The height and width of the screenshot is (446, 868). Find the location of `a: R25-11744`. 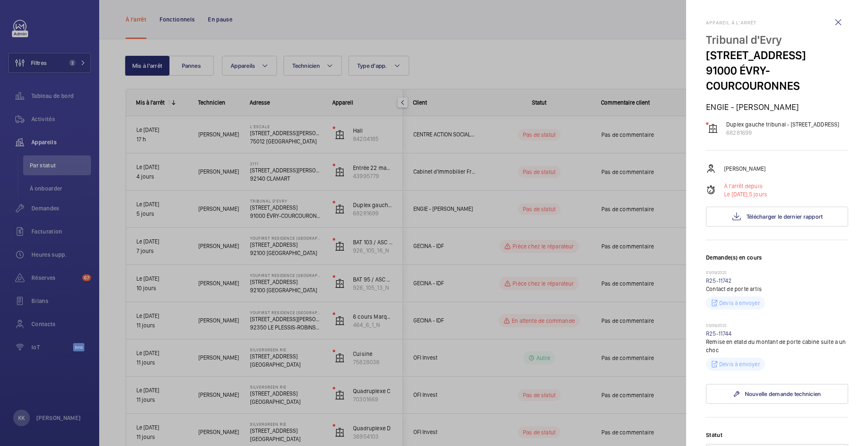

a: R25-11744 is located at coordinates (719, 333).